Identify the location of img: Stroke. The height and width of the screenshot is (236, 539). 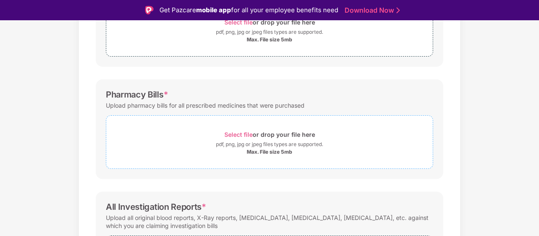
(398, 10).